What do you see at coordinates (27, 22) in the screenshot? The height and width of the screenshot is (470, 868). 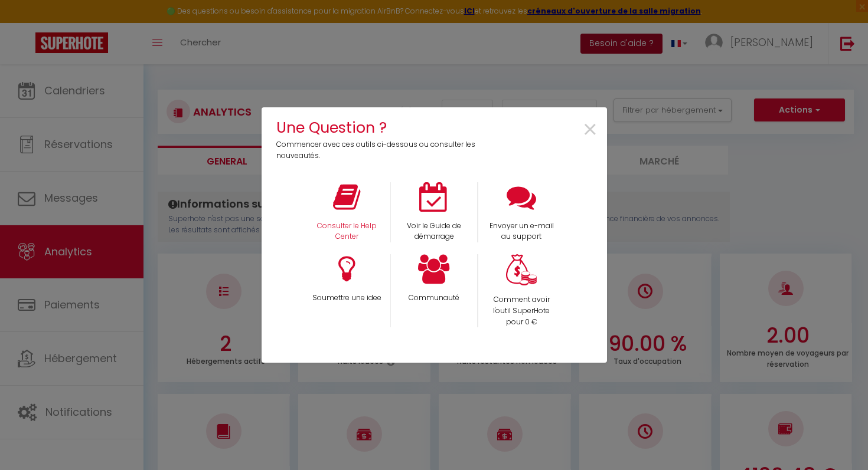 I see `button: Ouvrir le widget de chat LiveChat` at bounding box center [27, 22].